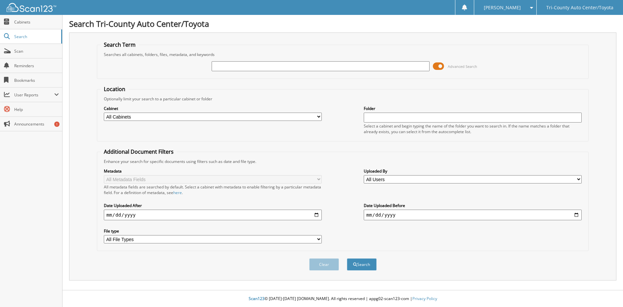 This screenshot has height=307, width=623. What do you see at coordinates (114, 89) in the screenshot?
I see `legend: Location` at bounding box center [114, 89].